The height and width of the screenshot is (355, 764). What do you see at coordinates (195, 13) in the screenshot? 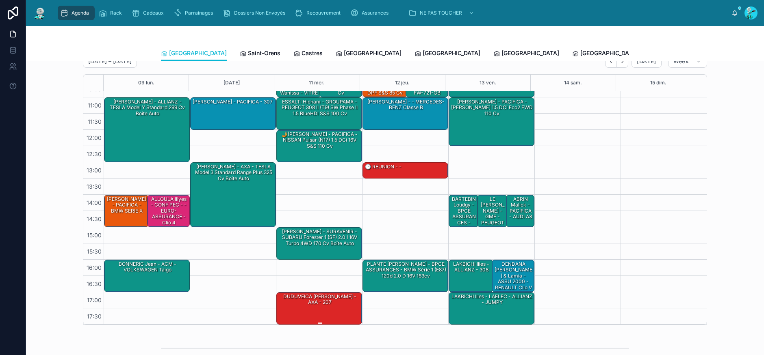
I see `a: Parrainages` at bounding box center [195, 13].